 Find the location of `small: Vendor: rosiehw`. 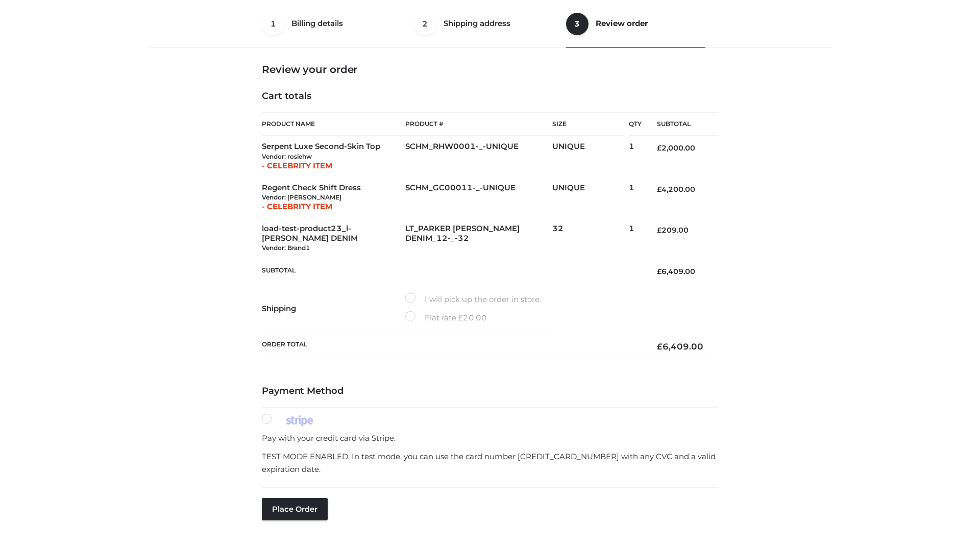

small: Vendor: rosiehw is located at coordinates (287, 156).